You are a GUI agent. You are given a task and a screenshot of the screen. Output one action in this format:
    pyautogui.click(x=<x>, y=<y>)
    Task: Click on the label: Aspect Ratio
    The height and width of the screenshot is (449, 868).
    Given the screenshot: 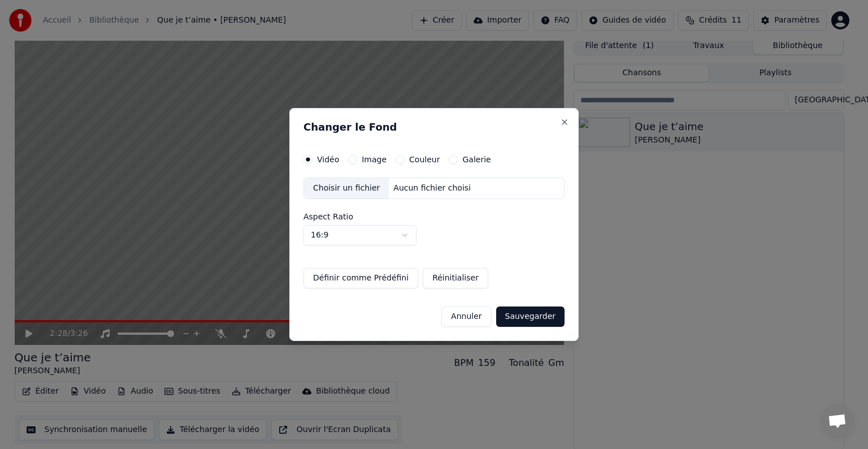 What is the action you would take?
    pyautogui.click(x=434, y=216)
    